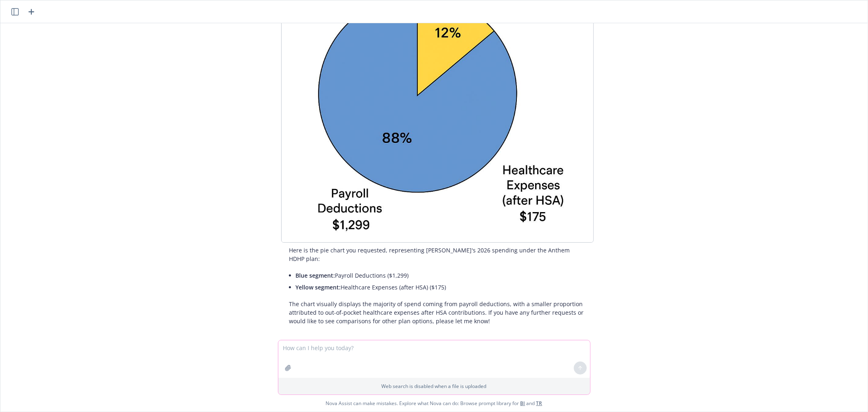 This screenshot has width=868, height=412. What do you see at coordinates (441, 275) in the screenshot?
I see `li: Payroll Deductions ($1,299)` at bounding box center [441, 275].